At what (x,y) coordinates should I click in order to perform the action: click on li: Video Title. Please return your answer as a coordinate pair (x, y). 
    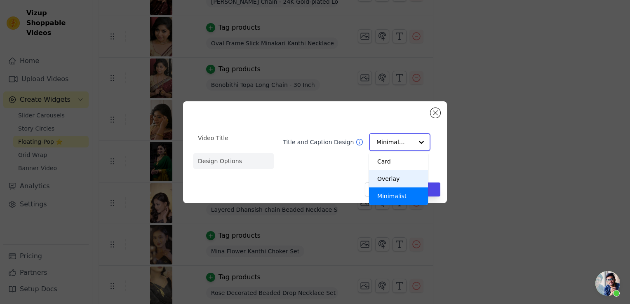
    Looking at the image, I should click on (233, 138).